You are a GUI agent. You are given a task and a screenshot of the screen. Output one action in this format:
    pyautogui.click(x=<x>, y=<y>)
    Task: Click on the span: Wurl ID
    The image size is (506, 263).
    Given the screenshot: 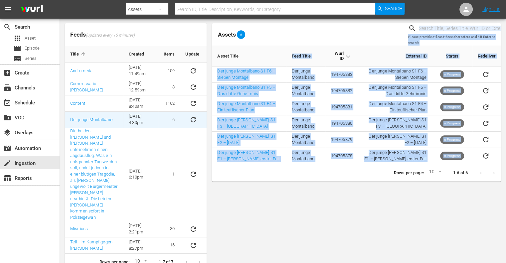 What is the action you would take?
    pyautogui.click(x=341, y=56)
    